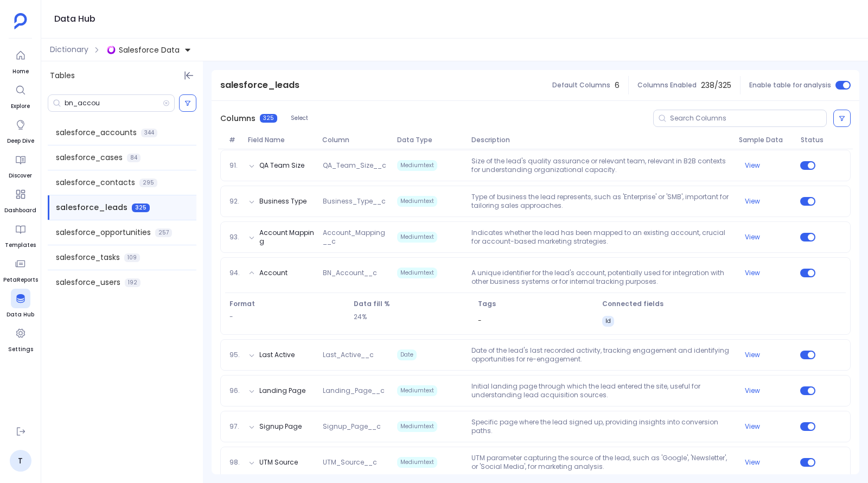 The height and width of the screenshot is (483, 868). Describe the element at coordinates (601, 277) in the screenshot. I see `p: A unique identifier for the lead's account, potentially used for integration with other business ...` at that location.